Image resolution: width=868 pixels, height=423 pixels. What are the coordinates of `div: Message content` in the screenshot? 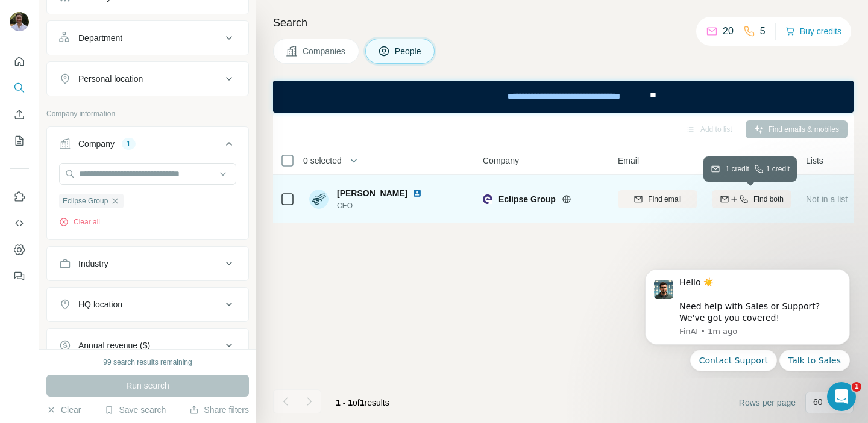 It's located at (134, 42).